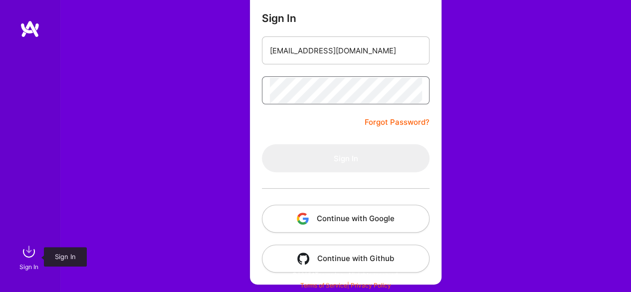  I want to click on img: sign in, so click(29, 251).